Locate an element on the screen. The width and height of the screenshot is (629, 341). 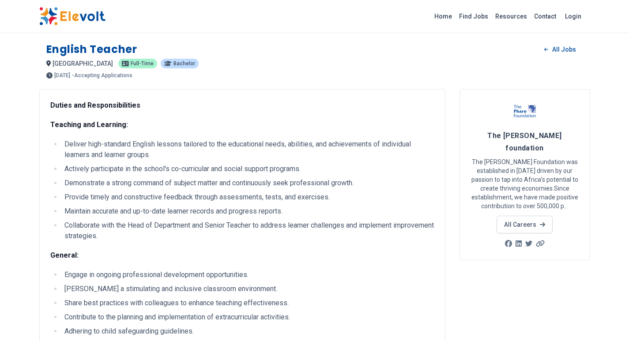
img: Elevolt is located at coordinates (72, 16).